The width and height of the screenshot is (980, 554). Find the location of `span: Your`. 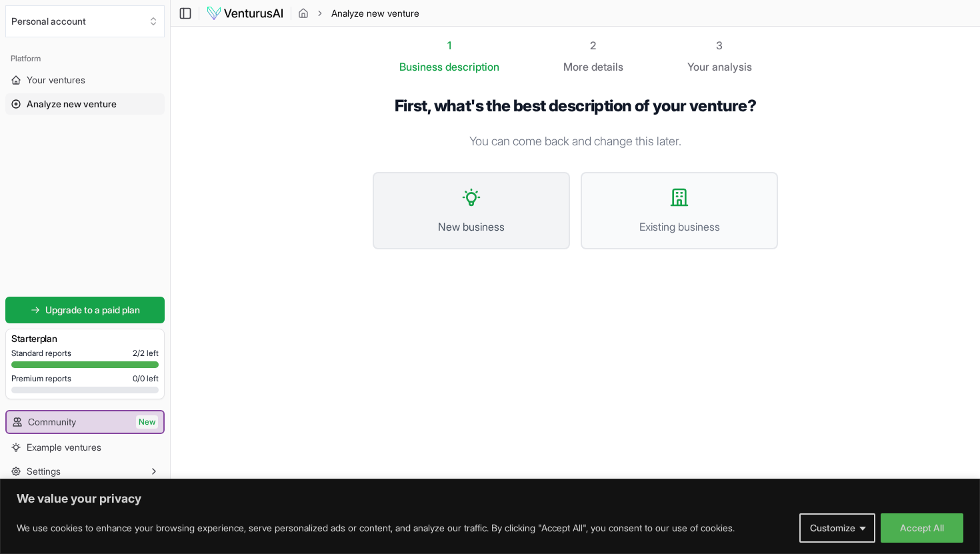

span: Your is located at coordinates (698, 66).